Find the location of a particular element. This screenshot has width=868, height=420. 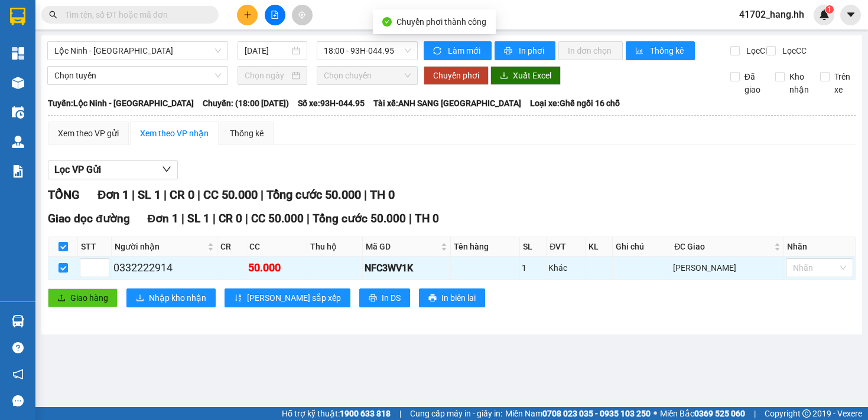

button: In đơn chọn is located at coordinates (590, 51).